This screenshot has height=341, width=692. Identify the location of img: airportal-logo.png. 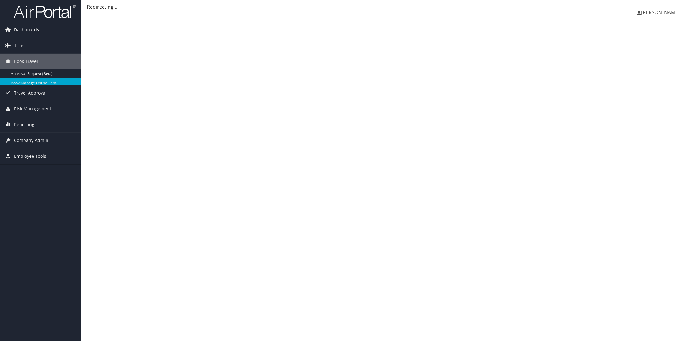
(45, 11).